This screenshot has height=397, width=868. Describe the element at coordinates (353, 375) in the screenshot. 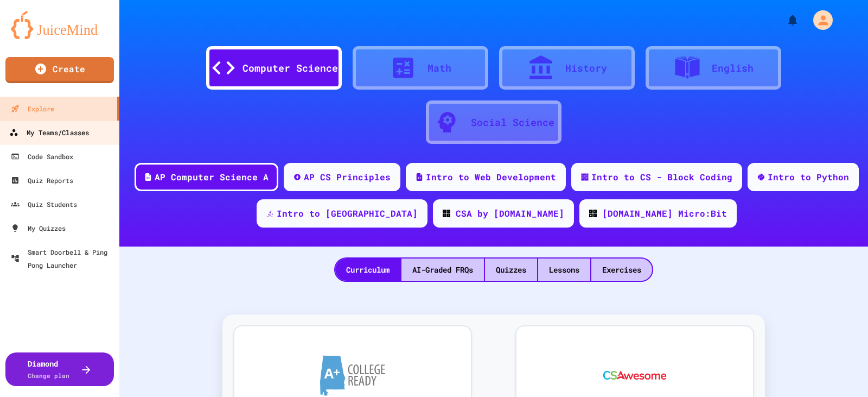

I see `img: A+ College Ready` at that location.